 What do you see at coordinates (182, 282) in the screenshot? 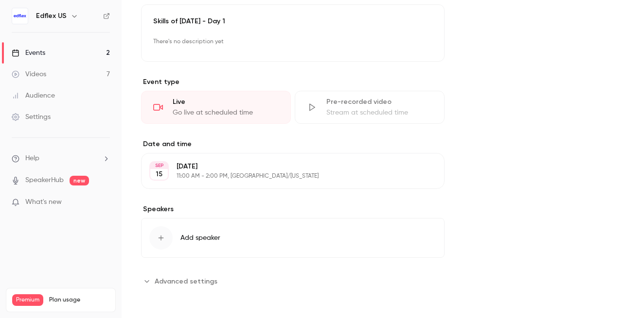
I see `button: Advanced settings` at bounding box center [182, 282].